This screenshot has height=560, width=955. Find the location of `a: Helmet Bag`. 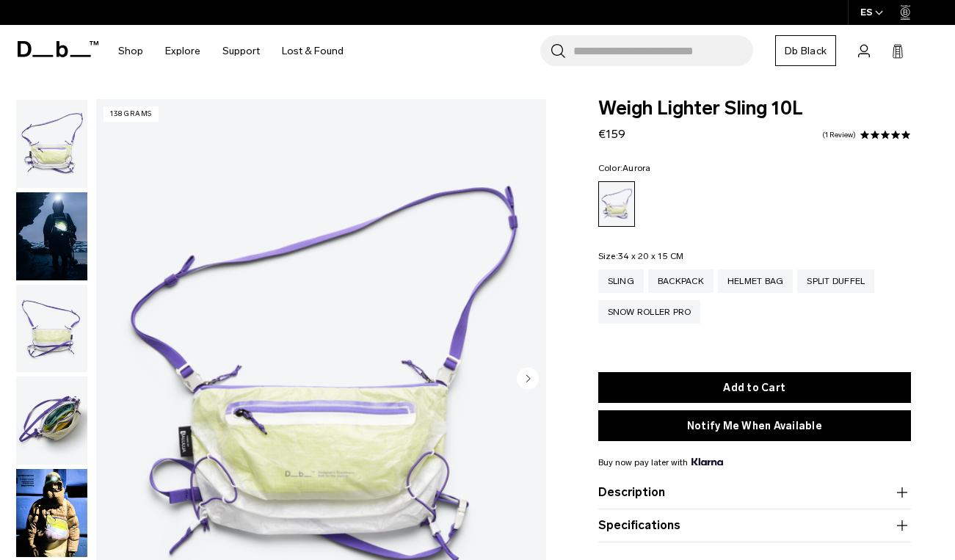

a: Helmet Bag is located at coordinates (755, 281).